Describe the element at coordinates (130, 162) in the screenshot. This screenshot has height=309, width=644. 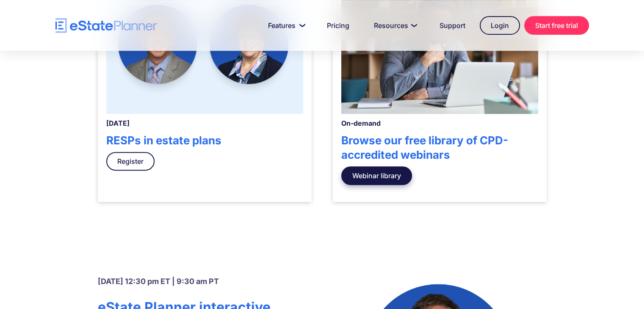
I see `a: Register` at that location.